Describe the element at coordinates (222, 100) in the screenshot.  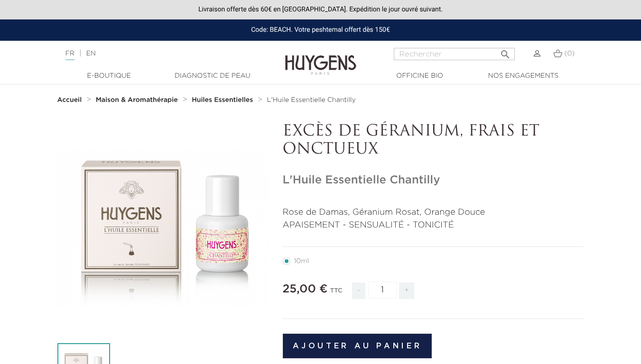
I see `strong: Huiles Essentielles` at that location.